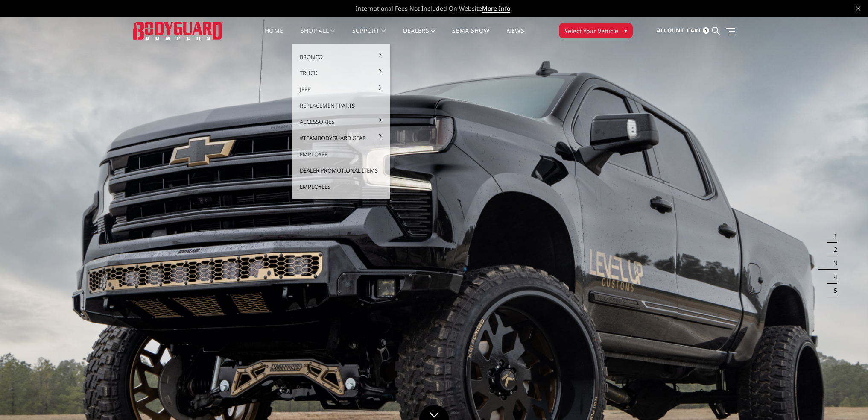 This screenshot has width=868, height=420. I want to click on a: Accessories, so click(341, 122).